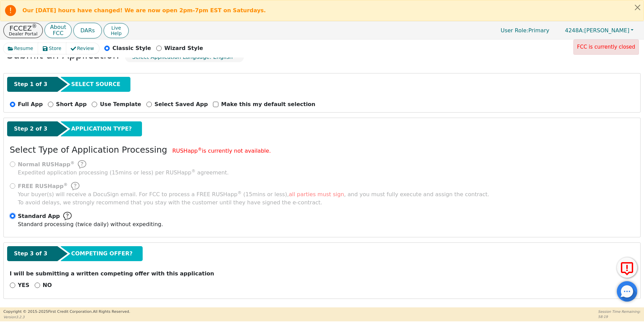 The width and height of the screenshot is (644, 322). What do you see at coordinates (120, 104) in the screenshot?
I see `p: Use Template` at bounding box center [120, 104].